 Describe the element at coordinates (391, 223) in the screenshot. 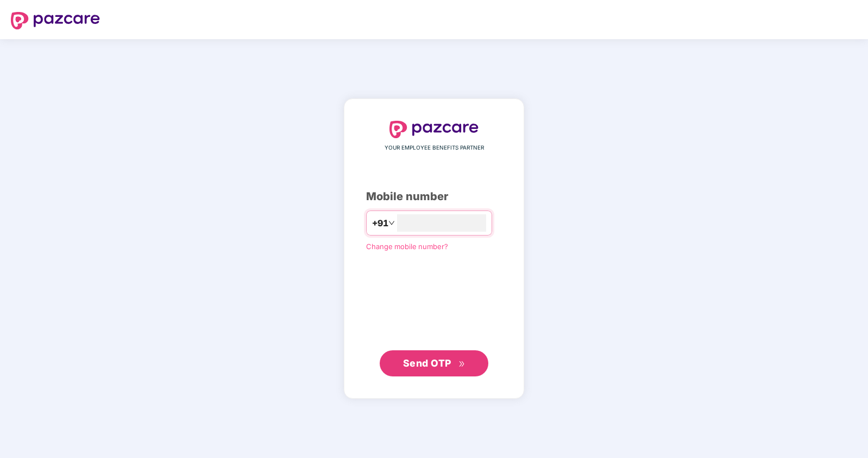

I see `span: down` at that location.